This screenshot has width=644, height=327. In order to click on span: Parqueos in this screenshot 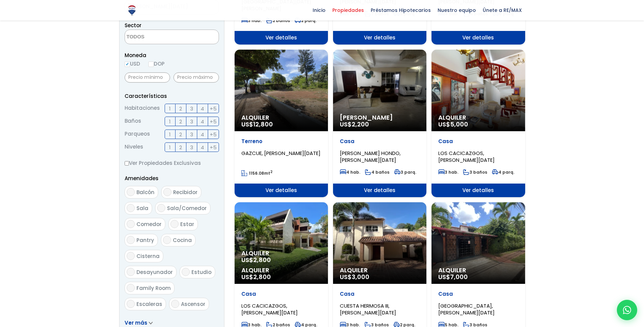, I will do `click(137, 134)`.